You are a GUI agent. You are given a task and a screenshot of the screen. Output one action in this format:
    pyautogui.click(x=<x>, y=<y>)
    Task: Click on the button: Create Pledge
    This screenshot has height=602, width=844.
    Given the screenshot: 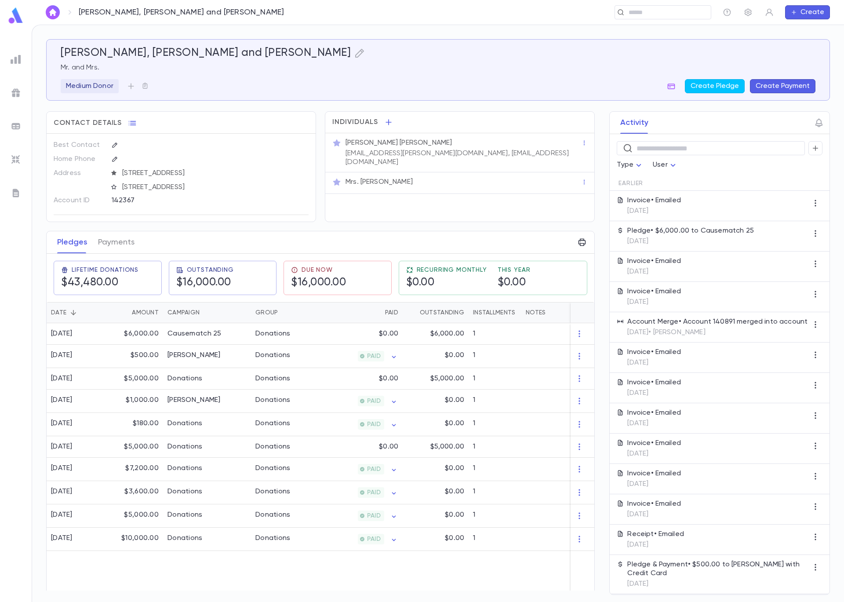 What is the action you would take?
    pyautogui.click(x=715, y=86)
    